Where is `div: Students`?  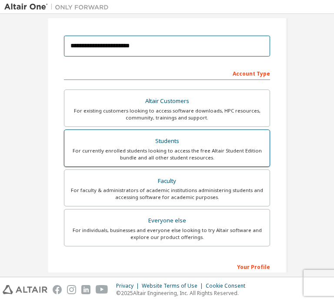 div: Students is located at coordinates (167, 141).